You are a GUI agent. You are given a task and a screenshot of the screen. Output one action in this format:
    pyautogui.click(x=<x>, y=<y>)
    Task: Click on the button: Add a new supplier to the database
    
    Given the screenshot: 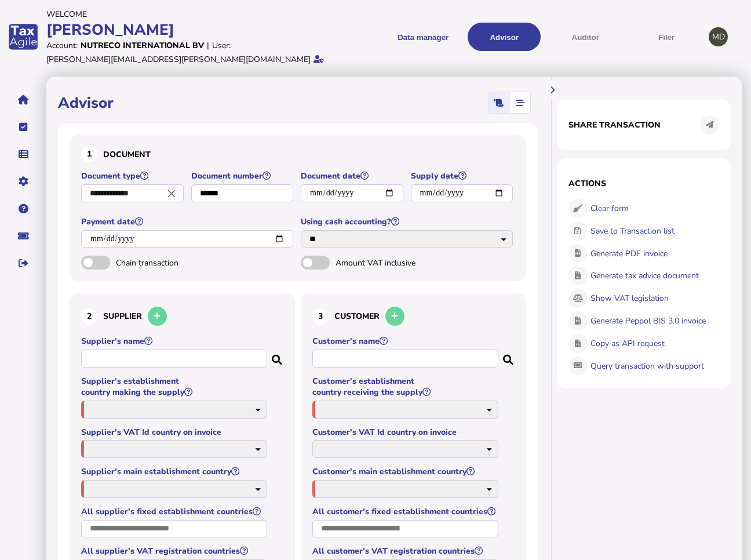 What is the action you would take?
    pyautogui.click(x=157, y=316)
    